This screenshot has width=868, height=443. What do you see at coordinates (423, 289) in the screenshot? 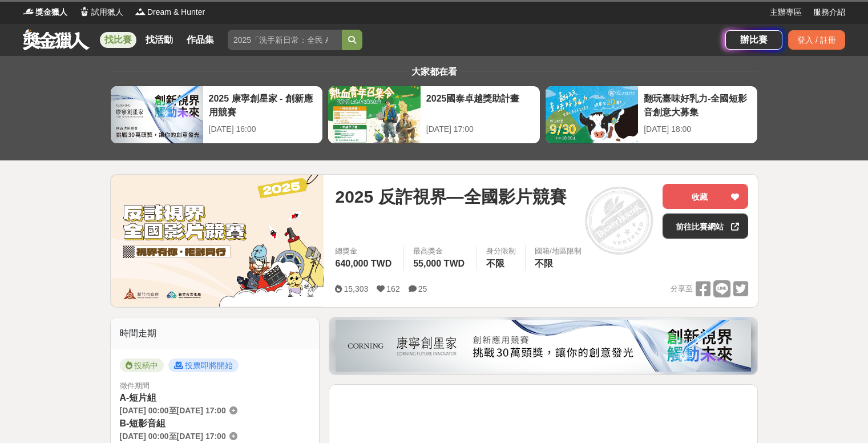
I see `span: 25` at bounding box center [423, 289].